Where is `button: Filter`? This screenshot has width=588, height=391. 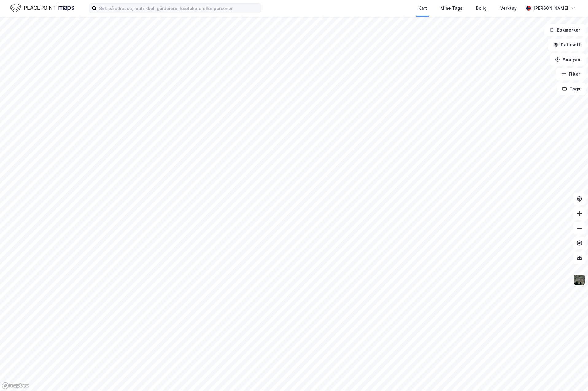 button: Filter is located at coordinates (571, 74).